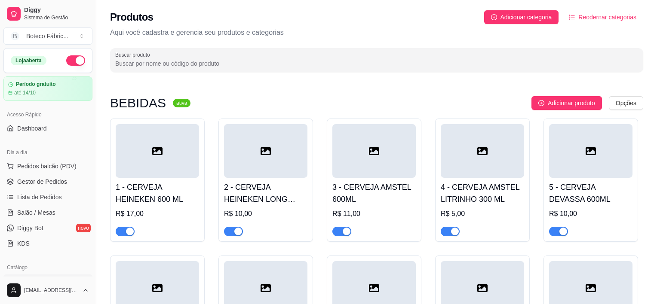 The width and height of the screenshot is (657, 304). What do you see at coordinates (626, 103) in the screenshot?
I see `span: Opções` at bounding box center [626, 103].